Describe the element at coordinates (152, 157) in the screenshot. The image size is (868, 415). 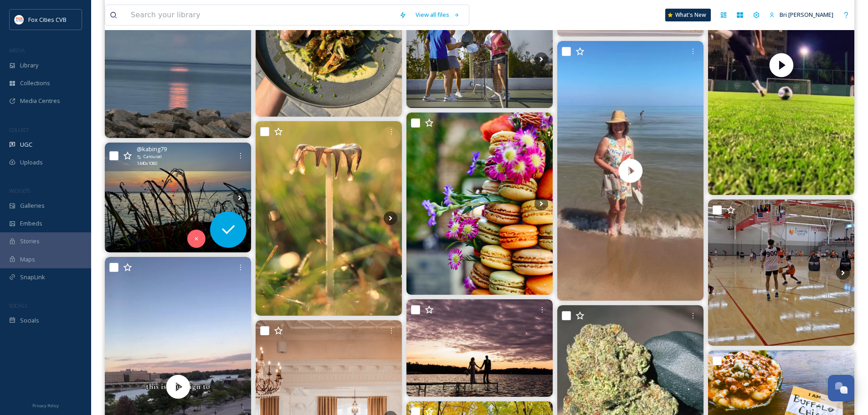
I see `span: Carousel` at that location.